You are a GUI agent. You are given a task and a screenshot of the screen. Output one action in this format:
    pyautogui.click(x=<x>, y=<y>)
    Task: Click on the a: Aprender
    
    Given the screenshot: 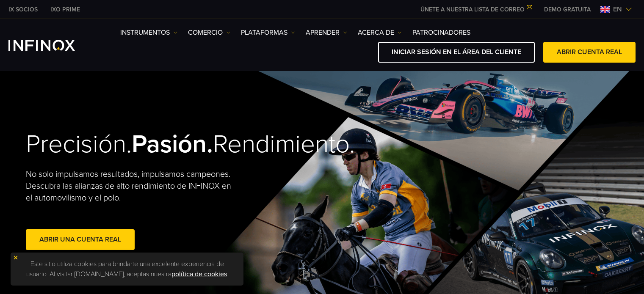 What is the action you would take?
    pyautogui.click(x=326, y=32)
    